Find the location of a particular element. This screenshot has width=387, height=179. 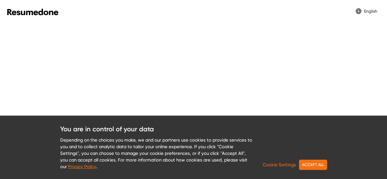

span: English is located at coordinates (370, 11).